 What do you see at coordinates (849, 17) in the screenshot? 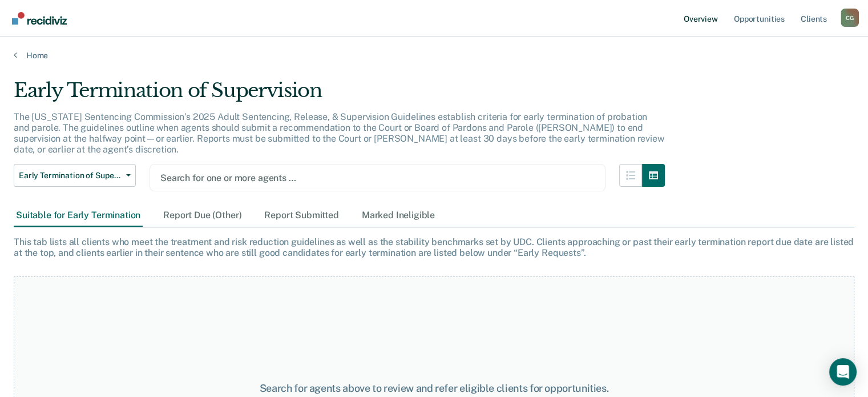
I see `div: C G` at bounding box center [849, 17].